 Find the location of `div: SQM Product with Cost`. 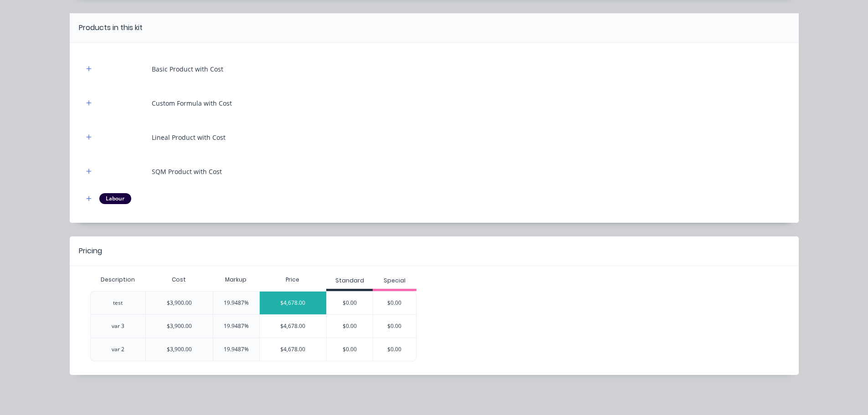

div: SQM Product with Cost is located at coordinates (186, 172).